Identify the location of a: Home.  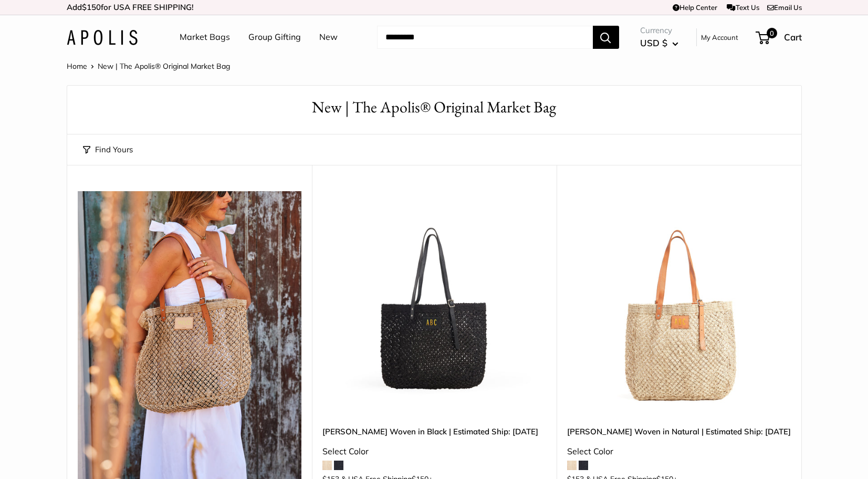
(77, 66).